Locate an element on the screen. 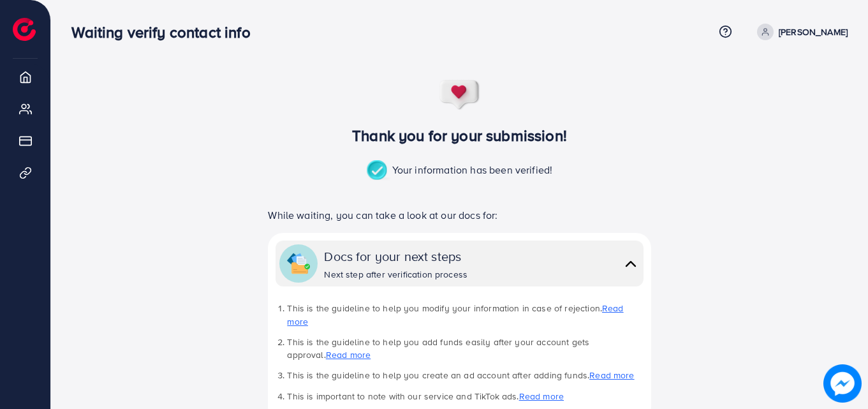 The image size is (868, 409). div: Next step after verification process is located at coordinates (396, 275).